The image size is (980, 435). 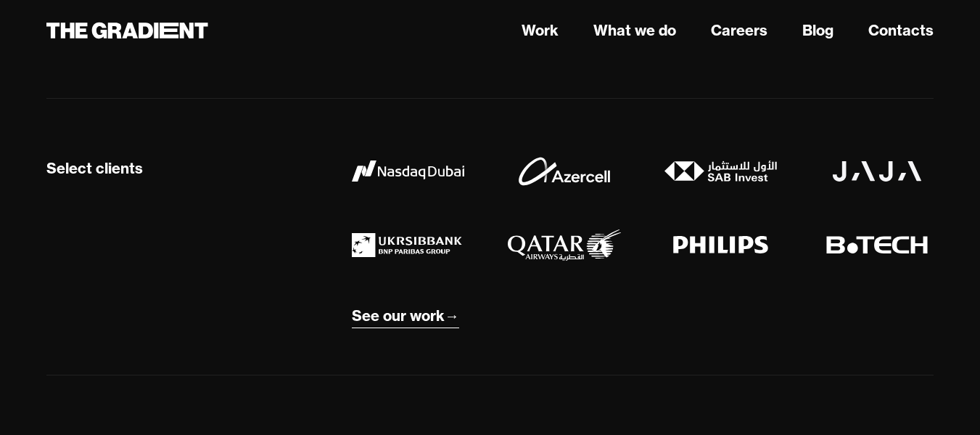 I want to click on a: Work, so click(x=539, y=30).